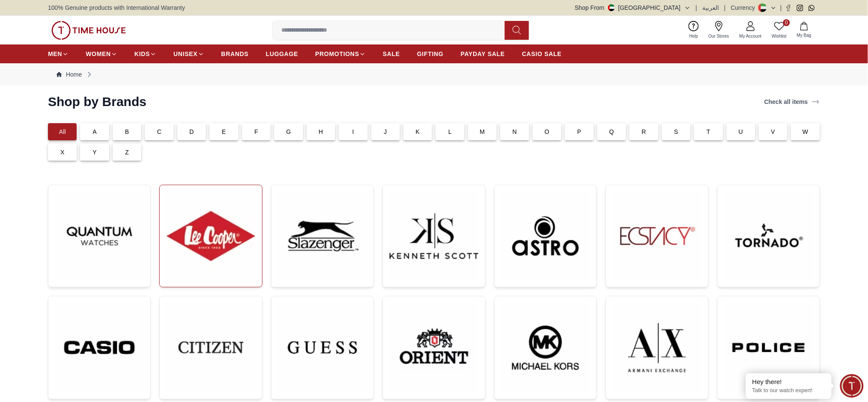  Describe the element at coordinates (145, 54) in the screenshot. I see `a: KIDS` at that location.